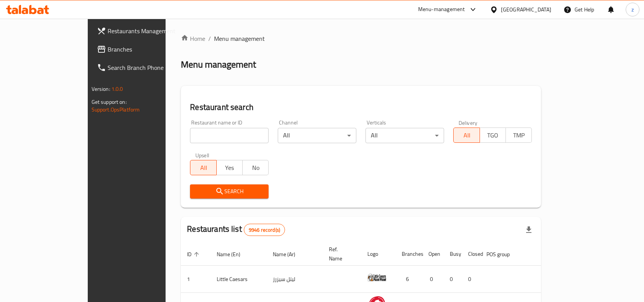 The image size is (644, 302). What do you see at coordinates (493, 135) in the screenshot?
I see `span: TGO` at bounding box center [493, 135].